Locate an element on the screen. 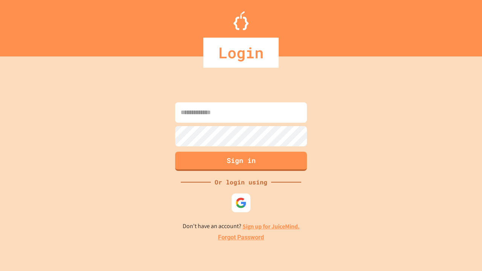 The height and width of the screenshot is (271, 482). p: Don't have an account? is located at coordinates (241, 226).